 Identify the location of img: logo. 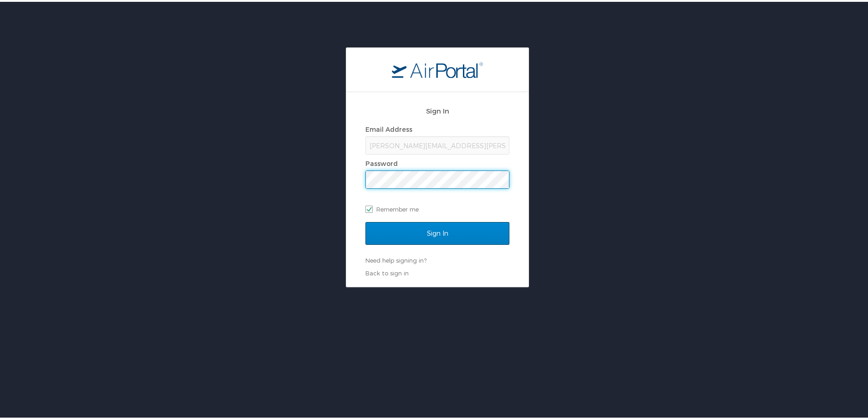
(437, 68).